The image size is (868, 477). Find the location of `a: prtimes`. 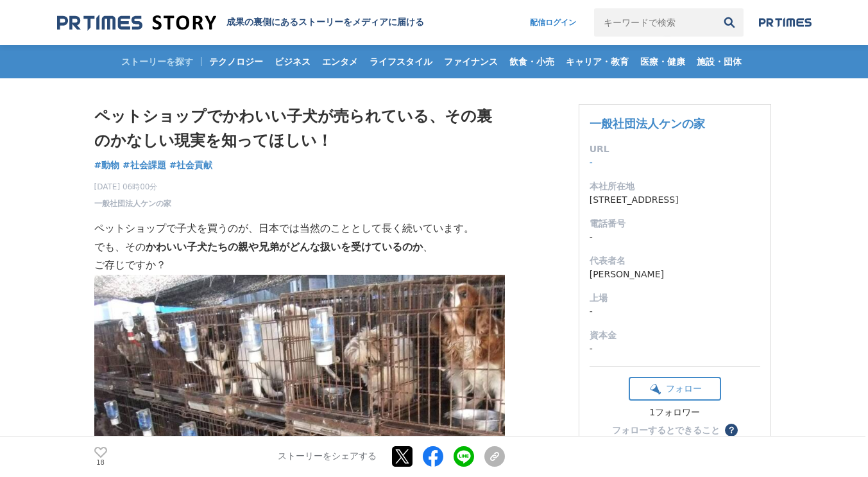

a: prtimes is located at coordinates (785, 22).